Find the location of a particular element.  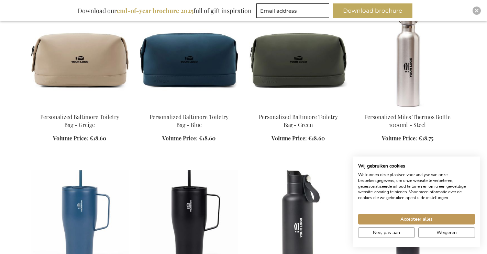

button: Accepteer alle cookies is located at coordinates (417, 219).